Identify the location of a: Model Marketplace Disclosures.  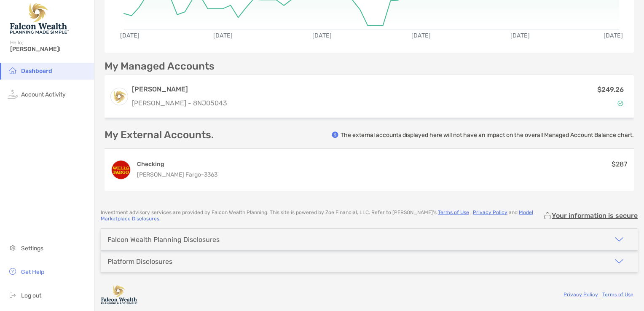
(317, 216).